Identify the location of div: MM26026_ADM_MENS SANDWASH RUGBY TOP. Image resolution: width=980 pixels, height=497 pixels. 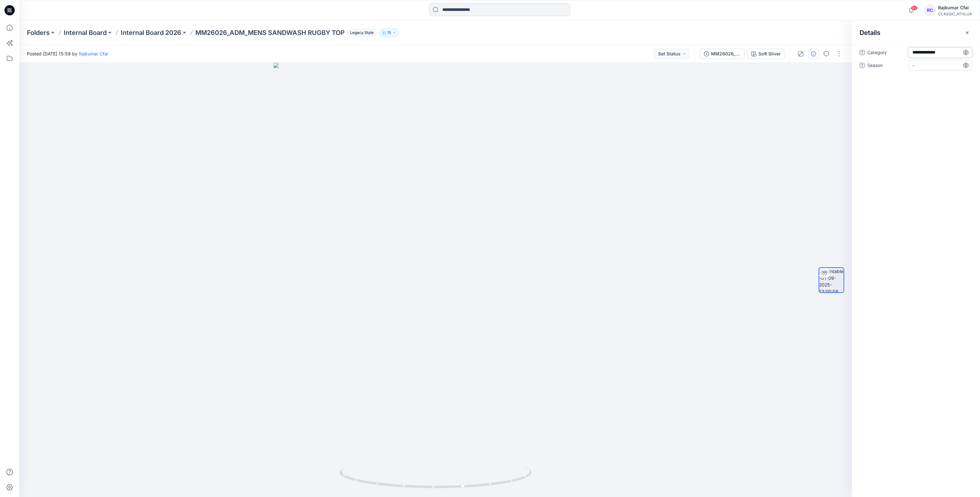
(726, 54).